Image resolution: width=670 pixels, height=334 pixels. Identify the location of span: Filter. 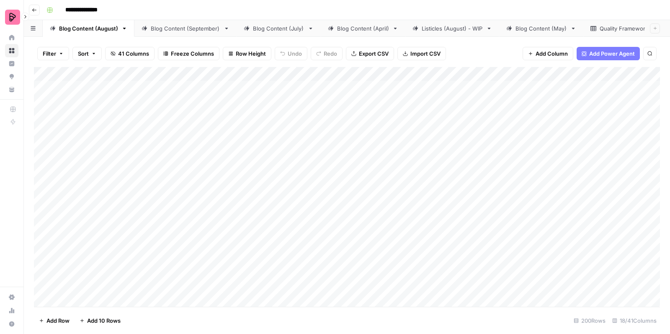
(49, 54).